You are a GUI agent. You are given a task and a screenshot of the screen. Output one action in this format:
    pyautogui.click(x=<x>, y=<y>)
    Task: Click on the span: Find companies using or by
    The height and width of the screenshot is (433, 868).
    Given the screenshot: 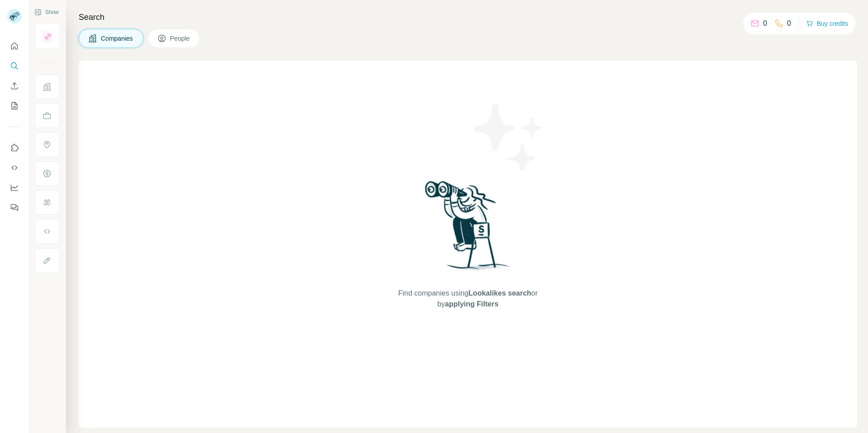 What is the action you would take?
    pyautogui.click(x=468, y=299)
    